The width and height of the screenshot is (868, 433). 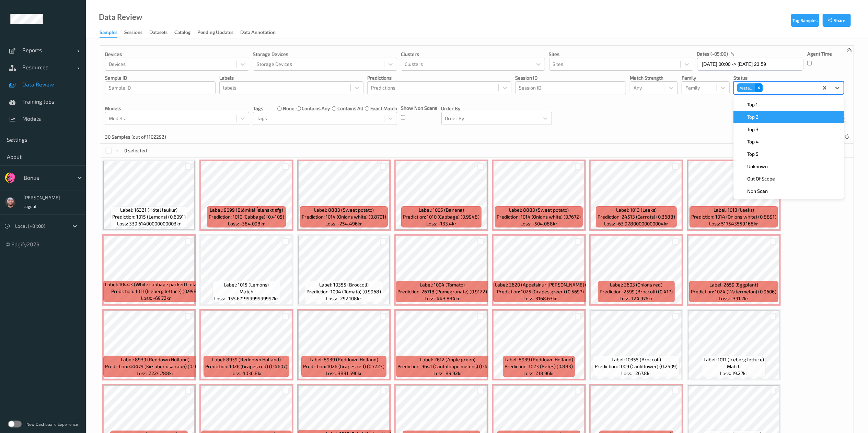 What do you see at coordinates (246, 298) in the screenshot?
I see `span: Loss: -155.67199999999997kr` at bounding box center [246, 298].